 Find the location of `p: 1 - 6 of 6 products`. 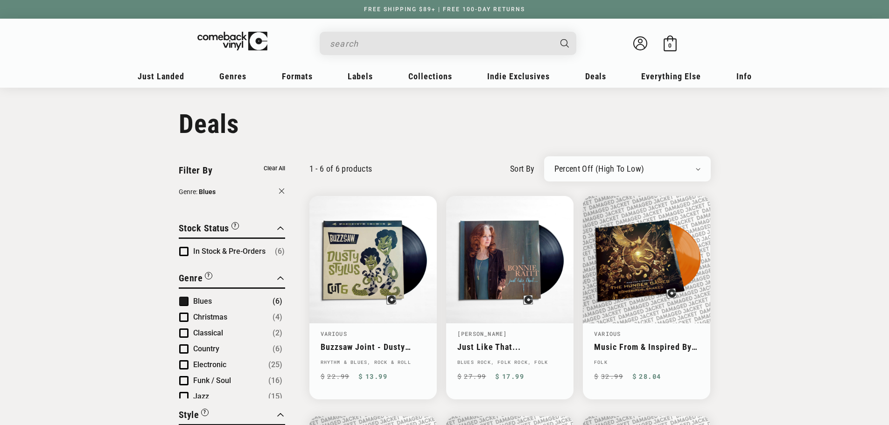

p: 1 - 6 of 6 products is located at coordinates (341, 168).